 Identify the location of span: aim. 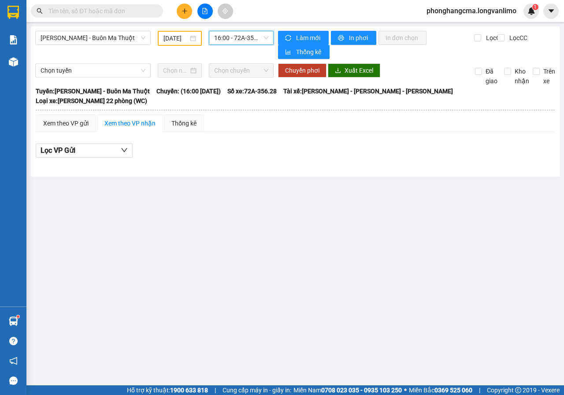
(225, 11).